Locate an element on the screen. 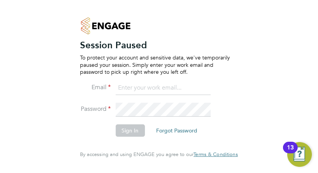 The height and width of the screenshot is (173, 318). div: 13 is located at coordinates (291, 152).